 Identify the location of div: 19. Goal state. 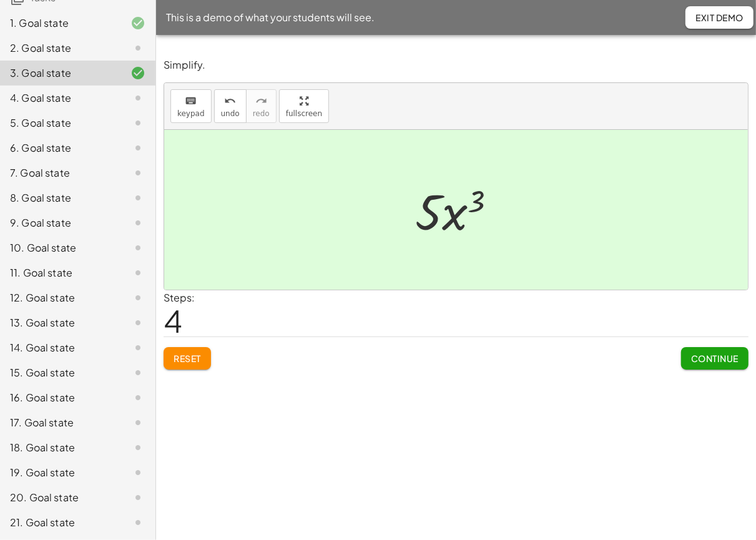
(60, 473).